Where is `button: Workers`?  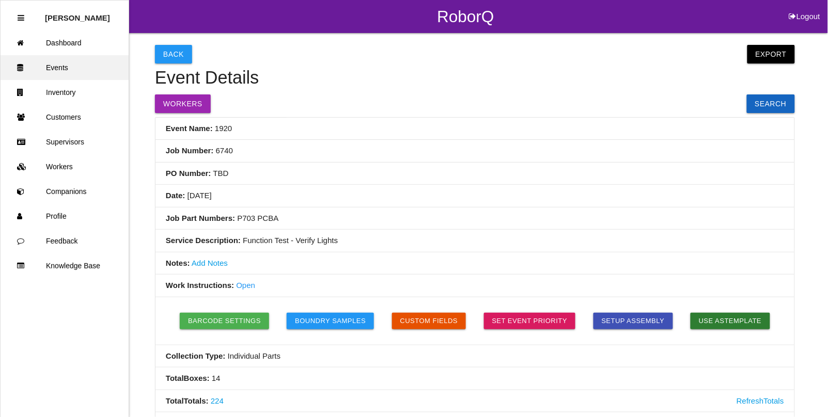
button: Workers is located at coordinates (183, 104).